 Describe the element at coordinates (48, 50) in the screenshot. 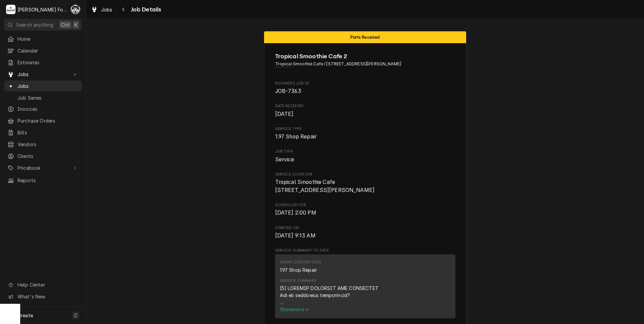

I see `span: Calendar` at that location.